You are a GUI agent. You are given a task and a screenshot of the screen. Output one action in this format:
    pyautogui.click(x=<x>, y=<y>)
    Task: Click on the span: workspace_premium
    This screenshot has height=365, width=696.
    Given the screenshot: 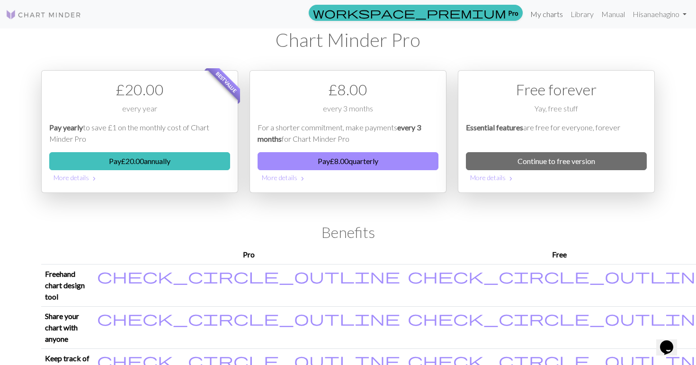 What is the action you would take?
    pyautogui.click(x=410, y=13)
    